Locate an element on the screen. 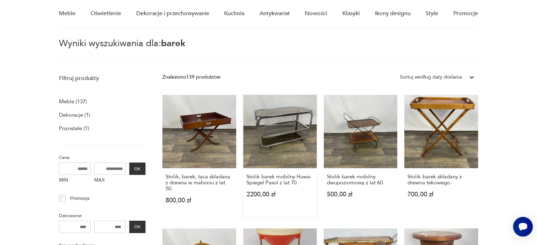 This screenshot has width=537, height=245. p: 2200,00 zł is located at coordinates (280, 194).